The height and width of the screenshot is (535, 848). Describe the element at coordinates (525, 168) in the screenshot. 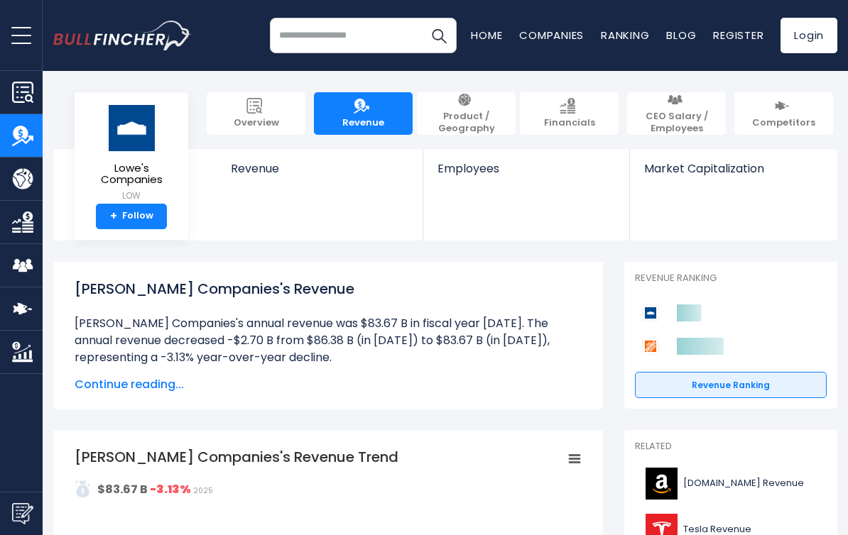

I see `span: Employees` at that location.